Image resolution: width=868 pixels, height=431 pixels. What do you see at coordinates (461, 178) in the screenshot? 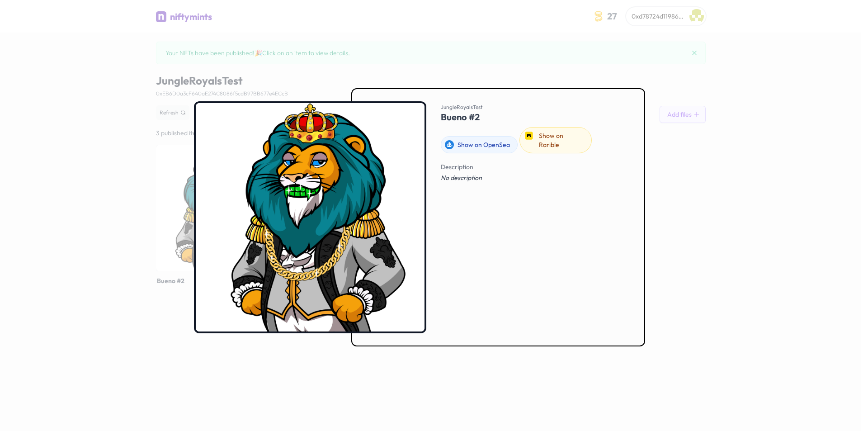
I see `i: No description` at bounding box center [461, 178].